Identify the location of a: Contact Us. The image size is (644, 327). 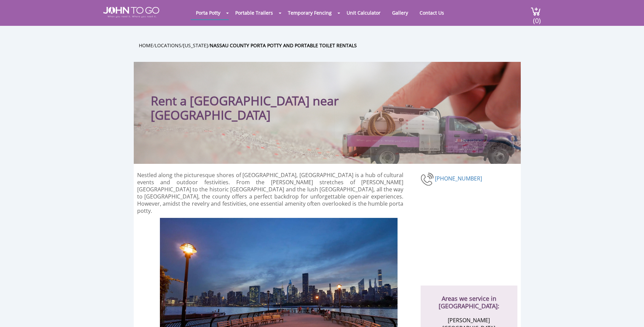
(432, 13).